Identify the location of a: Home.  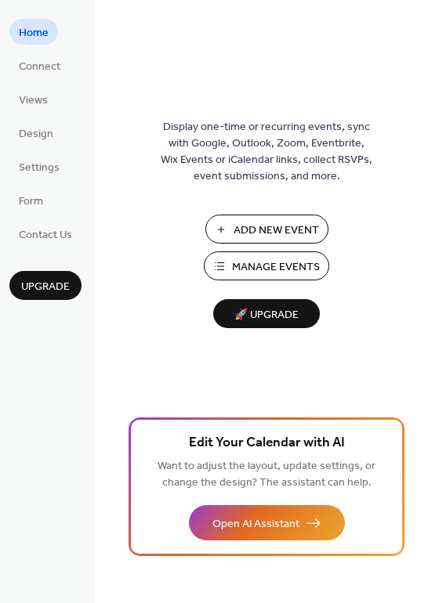
(34, 31).